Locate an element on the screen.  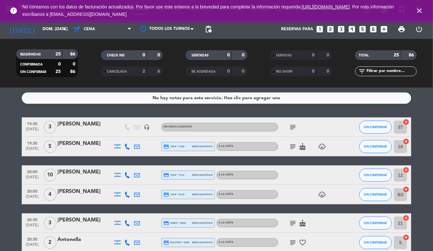
i: filter_list is located at coordinates (362, 71).